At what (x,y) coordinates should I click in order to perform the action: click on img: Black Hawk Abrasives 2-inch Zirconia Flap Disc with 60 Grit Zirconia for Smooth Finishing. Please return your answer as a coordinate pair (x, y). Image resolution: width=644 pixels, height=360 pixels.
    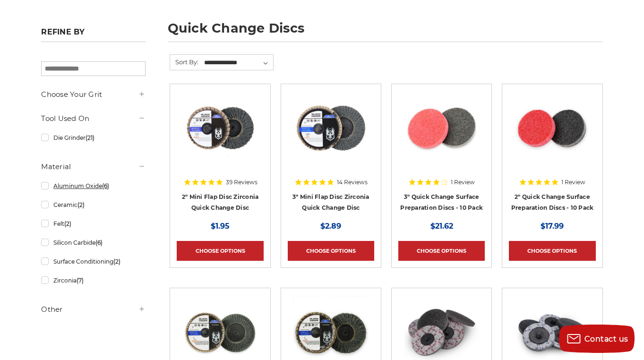
    Looking at the image, I should click on (220, 129).